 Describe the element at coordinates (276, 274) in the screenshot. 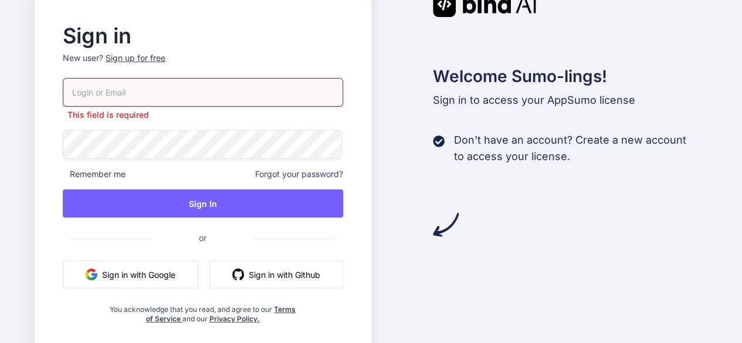

I see `button: Sign in with Github` at that location.